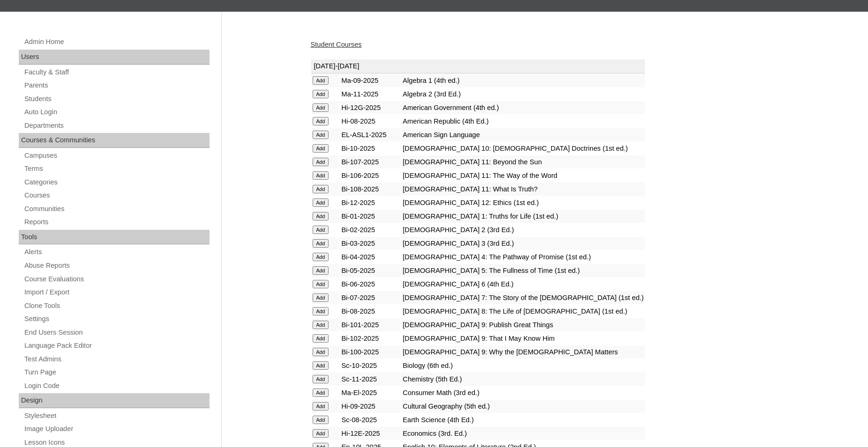  What do you see at coordinates (523, 420) in the screenshot?
I see `td: Earth Science (4th Ed.)` at bounding box center [523, 420].